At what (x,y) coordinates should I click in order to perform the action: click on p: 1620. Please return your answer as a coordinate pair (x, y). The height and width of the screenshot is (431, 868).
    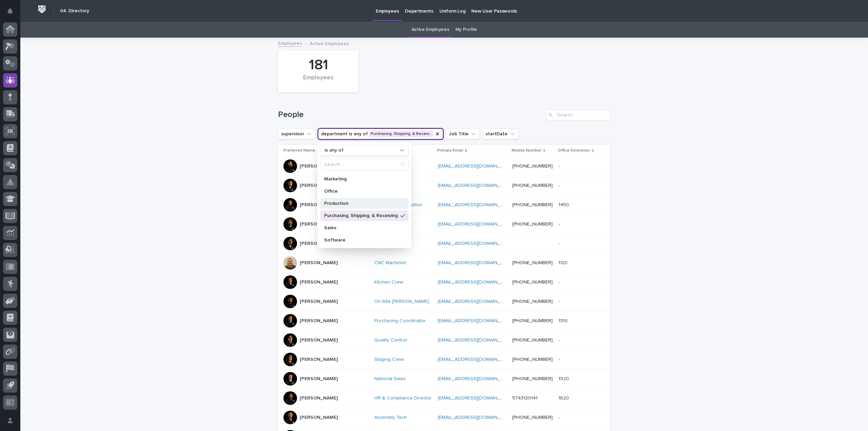
    Looking at the image, I should click on (564, 397).